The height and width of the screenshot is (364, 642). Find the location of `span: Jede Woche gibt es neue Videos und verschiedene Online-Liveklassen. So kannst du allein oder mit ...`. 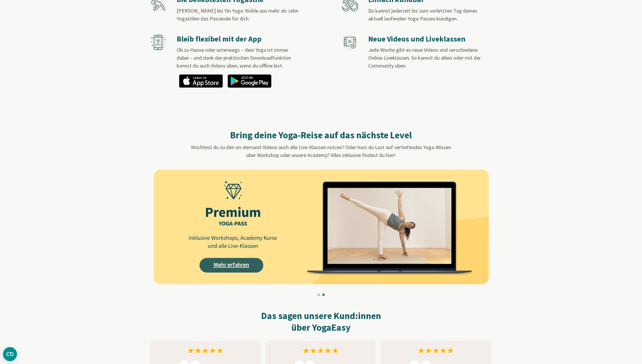

span: Jede Woche gibt es neue Videos und verschiedene Online-Liveklassen. So kannst du allein oder mit ... is located at coordinates (424, 57).